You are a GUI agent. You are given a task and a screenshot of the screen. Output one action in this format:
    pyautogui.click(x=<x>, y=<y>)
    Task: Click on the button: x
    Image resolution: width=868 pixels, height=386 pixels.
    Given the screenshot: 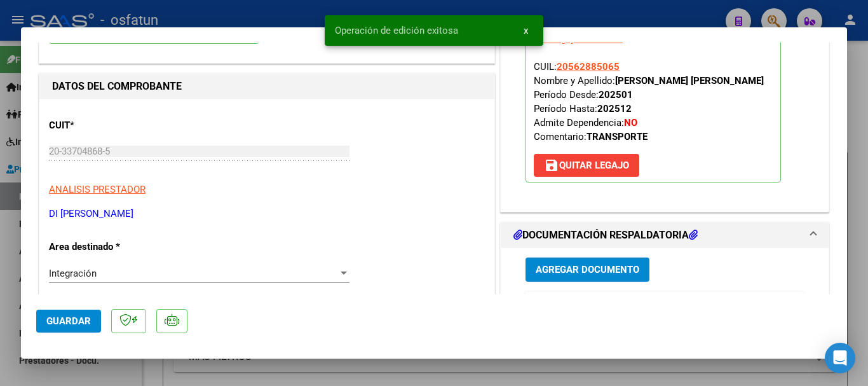 What is the action you would take?
    pyautogui.click(x=525, y=31)
    